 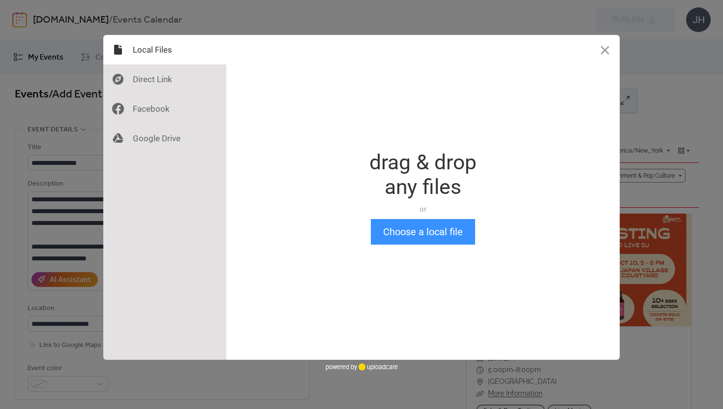 What do you see at coordinates (165, 109) in the screenshot?
I see `div: Facebook` at bounding box center [165, 109].